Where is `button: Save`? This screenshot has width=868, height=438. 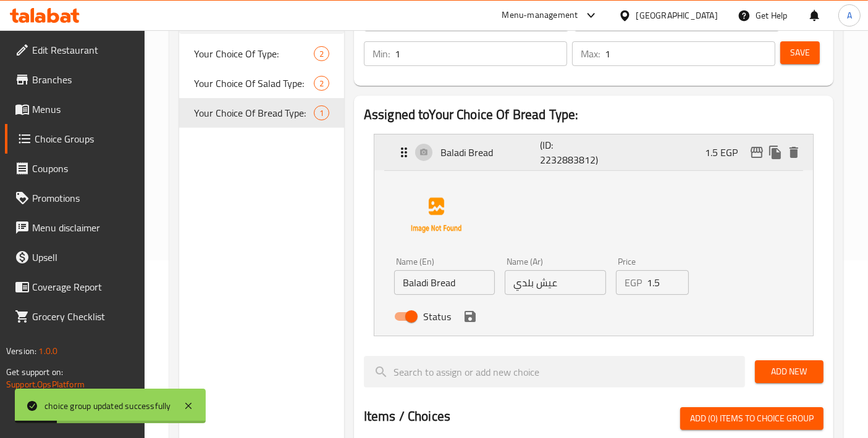
button: Save is located at coordinates (800, 52).